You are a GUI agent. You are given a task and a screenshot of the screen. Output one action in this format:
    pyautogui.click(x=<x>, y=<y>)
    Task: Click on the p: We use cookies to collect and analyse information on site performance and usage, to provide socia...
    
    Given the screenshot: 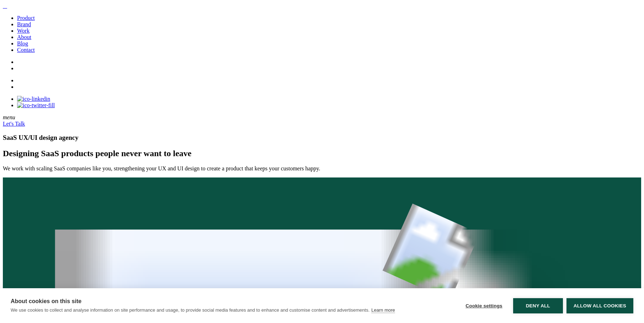 What is the action you would take?
    pyautogui.click(x=190, y=310)
    